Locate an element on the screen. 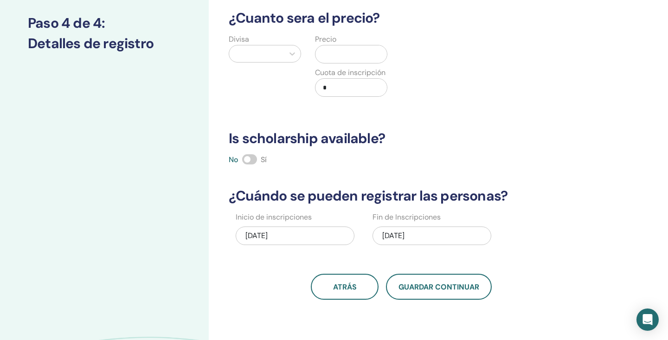 Image resolution: width=668 pixels, height=340 pixels. h3: ¿Cuándo se pueden registrar las personas? is located at coordinates (401, 196).